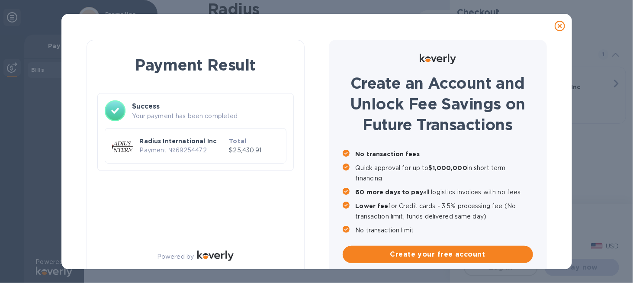  What do you see at coordinates (183, 141) in the screenshot?
I see `p: Radius International Inc` at bounding box center [183, 141].